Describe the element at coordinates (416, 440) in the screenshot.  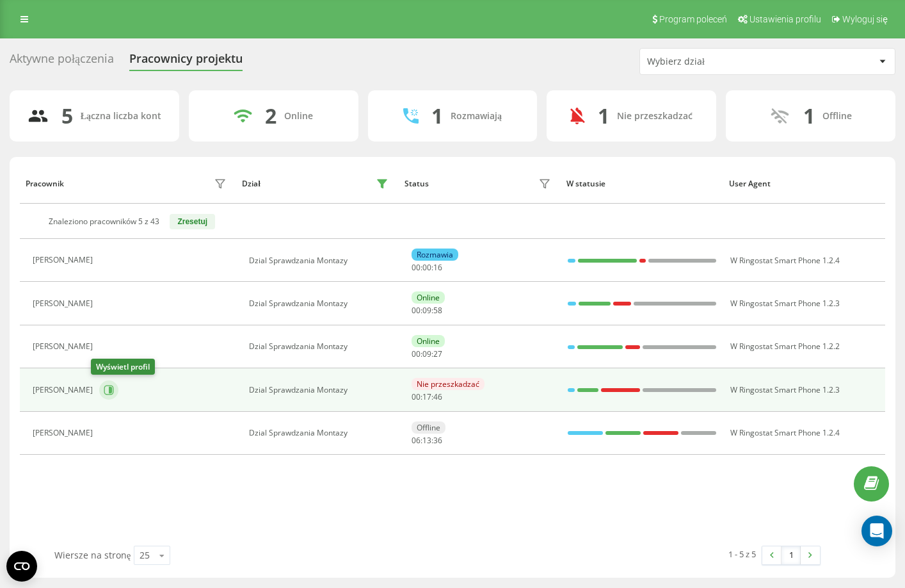
I see `span: 06` at that location.